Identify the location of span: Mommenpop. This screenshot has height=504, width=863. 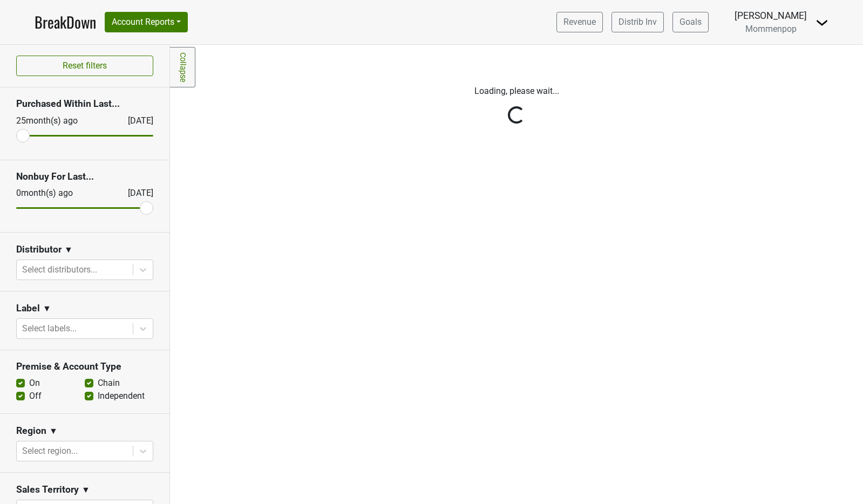
(770, 28).